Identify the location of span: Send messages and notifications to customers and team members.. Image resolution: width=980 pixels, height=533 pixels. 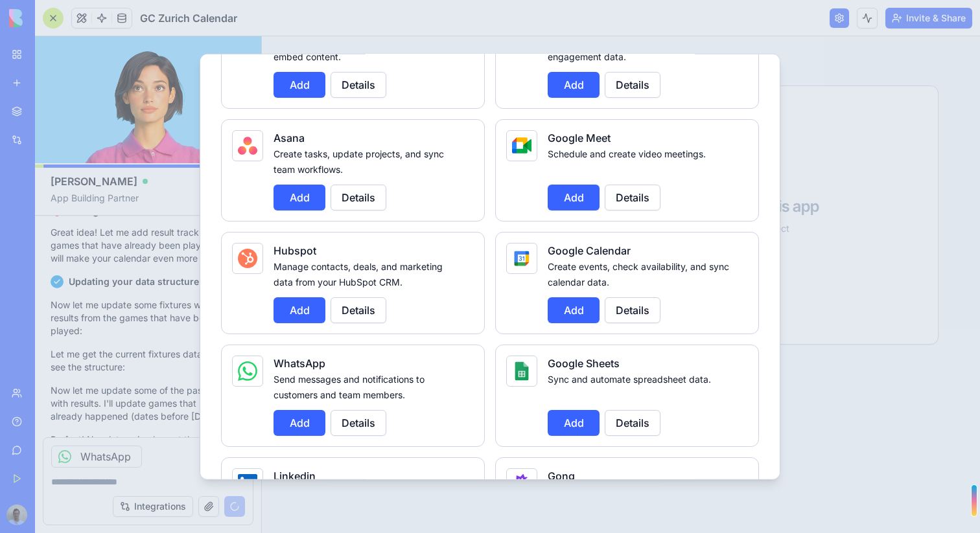
(349, 386).